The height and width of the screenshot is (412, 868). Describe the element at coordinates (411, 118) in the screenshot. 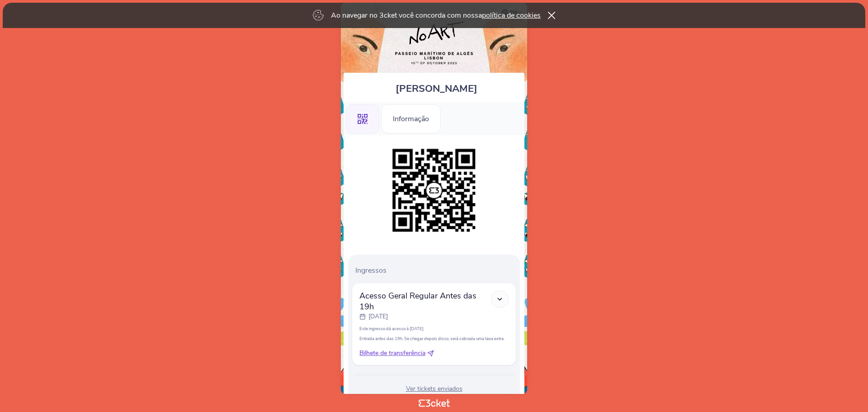

I see `a: Informação` at that location.